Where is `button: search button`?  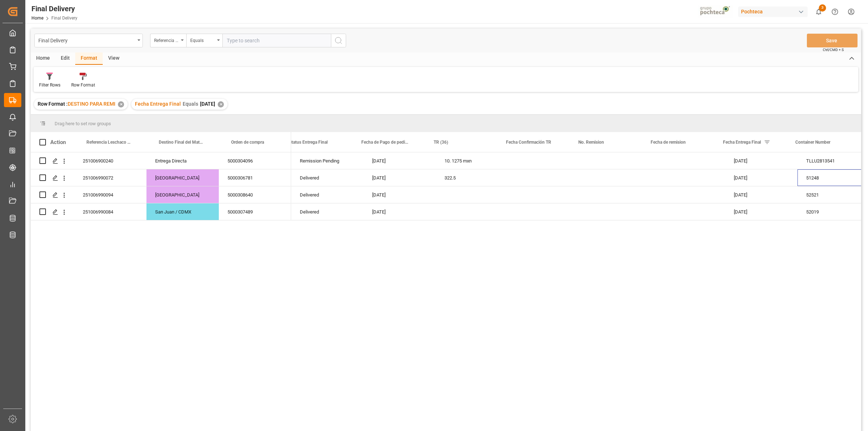 button: search button is located at coordinates (338, 41).